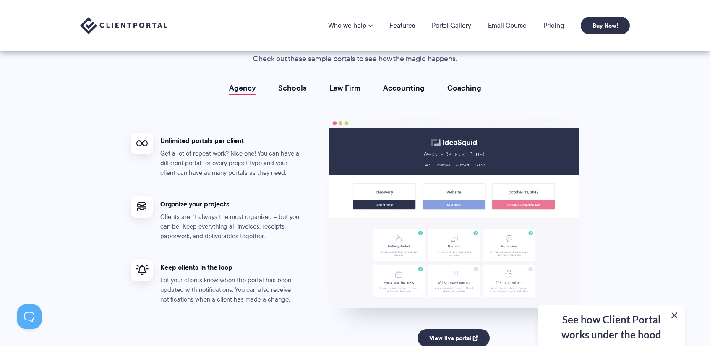 The image size is (710, 346). Describe the element at coordinates (404, 88) in the screenshot. I see `a: Accounting` at that location.